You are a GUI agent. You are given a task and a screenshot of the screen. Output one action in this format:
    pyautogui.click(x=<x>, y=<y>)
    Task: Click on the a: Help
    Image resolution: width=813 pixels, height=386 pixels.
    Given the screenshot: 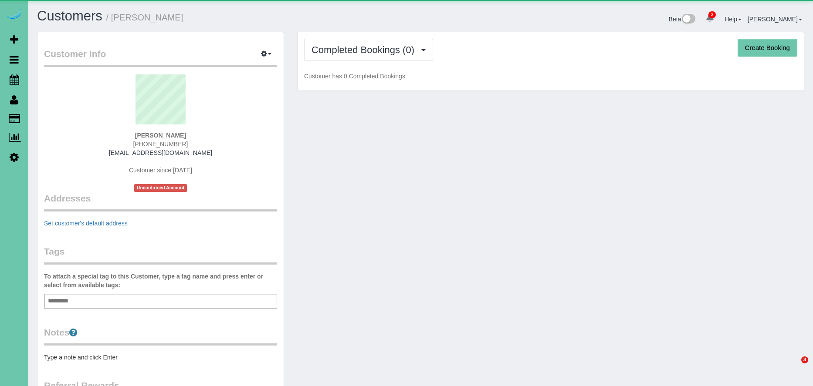 What is the action you would take?
    pyautogui.click(x=733, y=19)
    